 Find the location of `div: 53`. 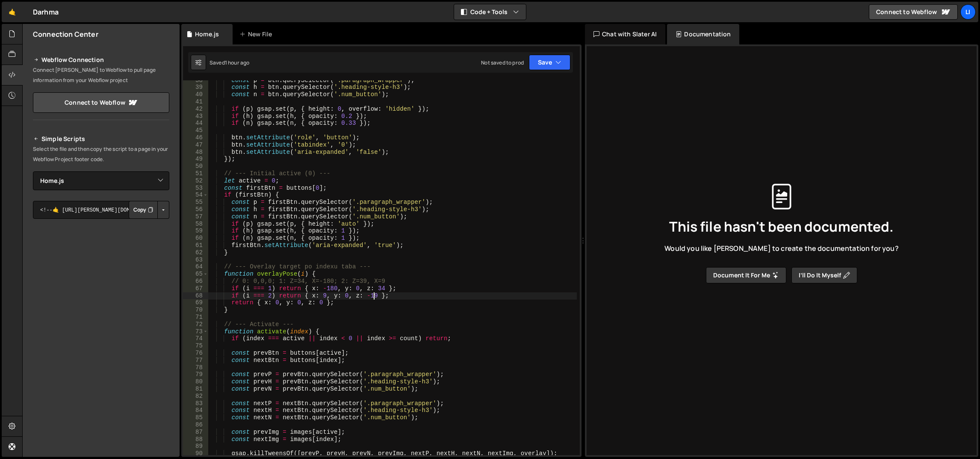

div: 53 is located at coordinates (196, 188).